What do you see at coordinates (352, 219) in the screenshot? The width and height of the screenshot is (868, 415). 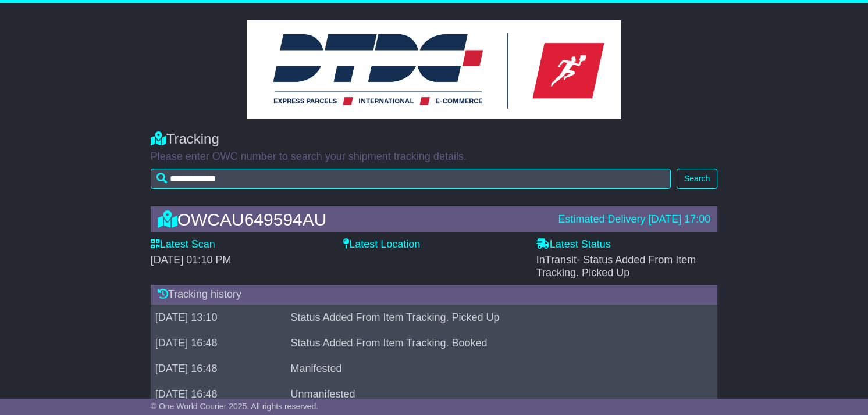 I see `div: OWCAU649594AU` at bounding box center [352, 219].